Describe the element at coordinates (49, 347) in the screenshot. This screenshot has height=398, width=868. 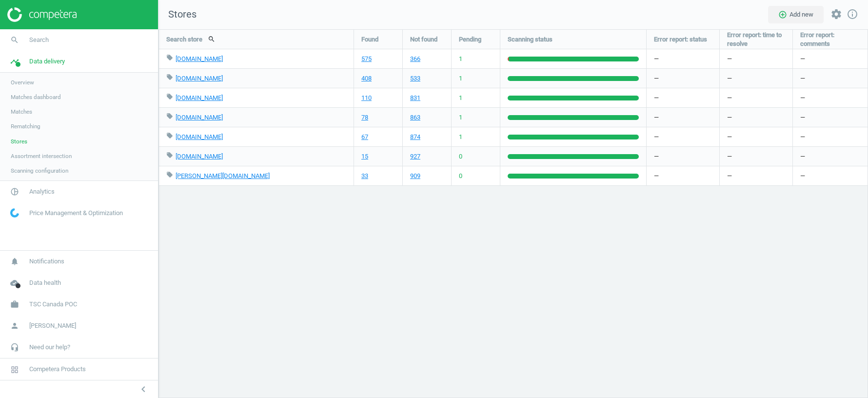
I see `span: Need our help?` at that location.